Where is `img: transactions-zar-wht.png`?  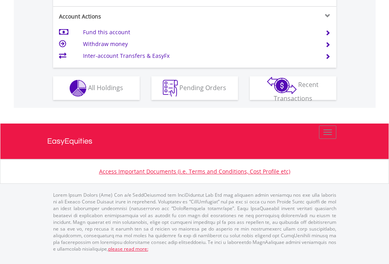 img: transactions-zar-wht.png is located at coordinates (282, 85).